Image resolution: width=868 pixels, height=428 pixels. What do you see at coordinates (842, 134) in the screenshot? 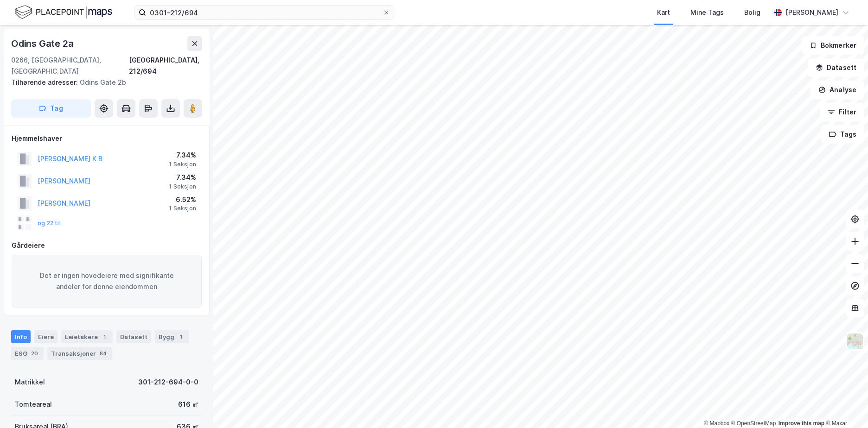
I see `button: Tags` at bounding box center [842, 134].